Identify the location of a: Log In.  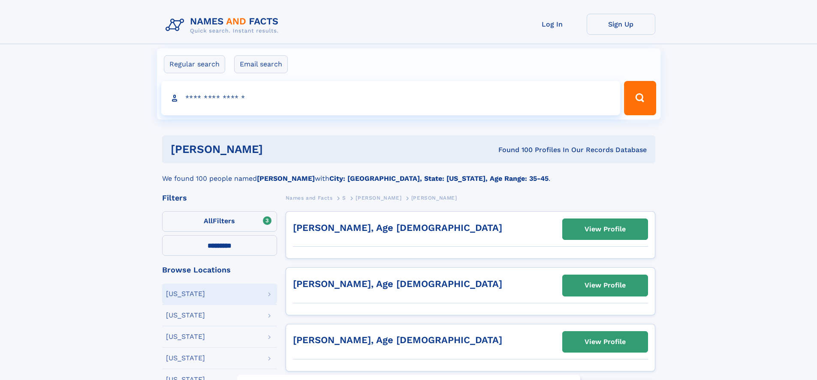
(552, 24).